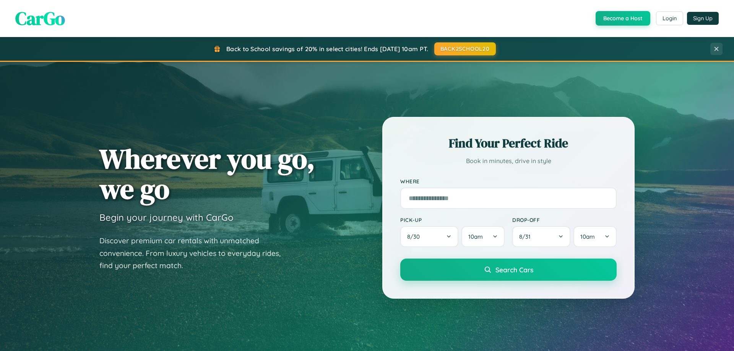 This screenshot has height=351, width=734. I want to click on button: Search Cars, so click(509, 270).